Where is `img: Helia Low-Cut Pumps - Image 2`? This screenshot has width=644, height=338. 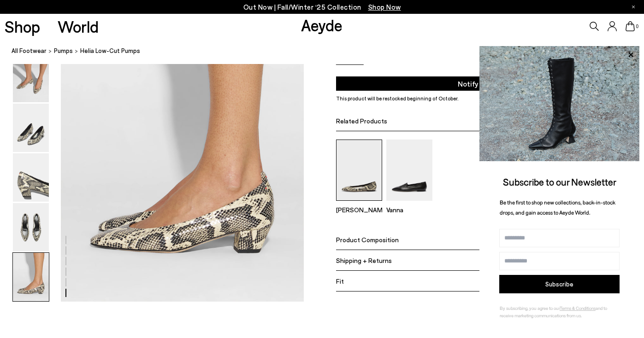
img: Helia Low-Cut Pumps - Image 2 is located at coordinates (31, 78).